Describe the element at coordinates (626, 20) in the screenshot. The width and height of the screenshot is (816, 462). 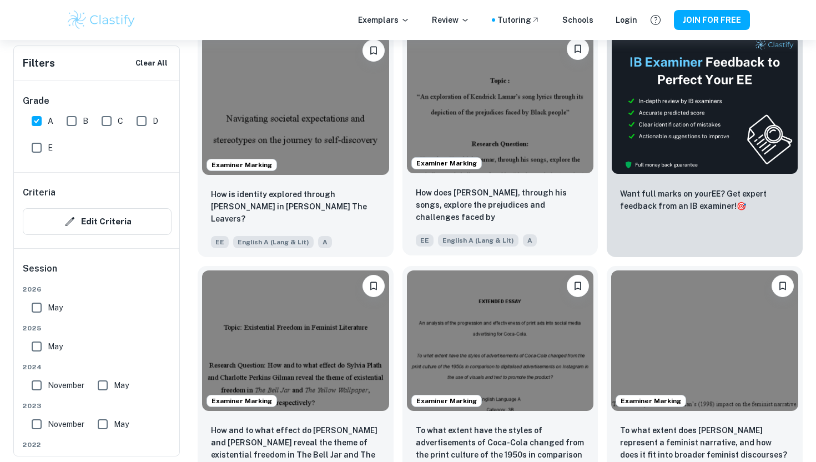
I see `a: Login` at that location.